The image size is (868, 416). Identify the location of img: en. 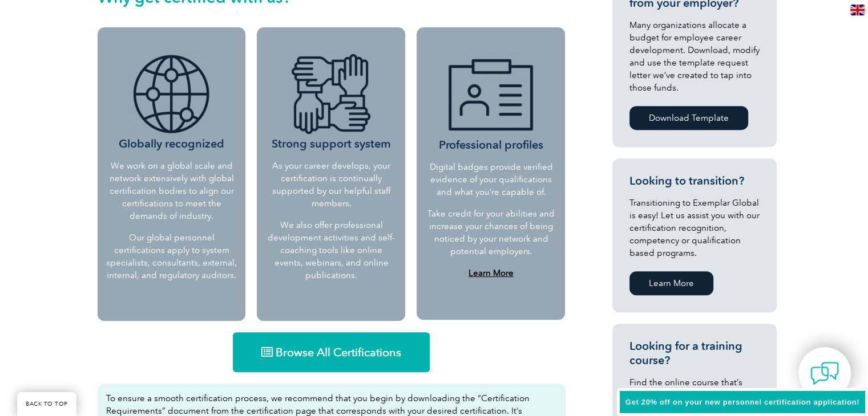
(857, 10).